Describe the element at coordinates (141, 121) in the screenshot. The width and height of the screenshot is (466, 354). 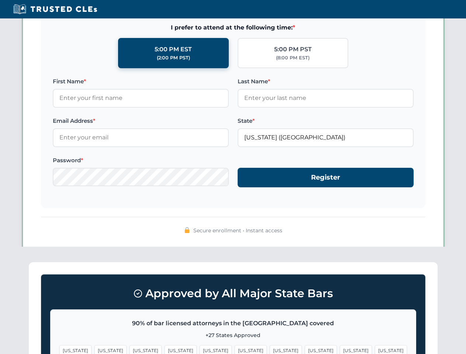
I see `label: Email Address` at that location.